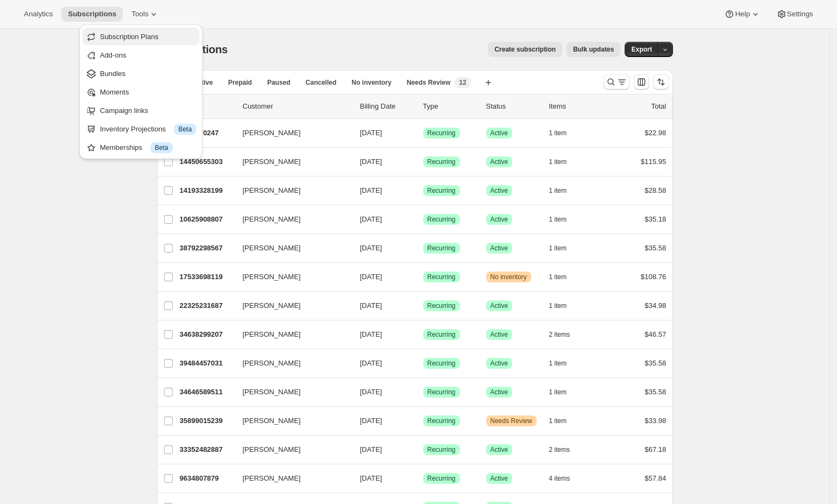 The image size is (837, 504). What do you see at coordinates (297, 106) in the screenshot?
I see `p: Customer` at bounding box center [297, 106].